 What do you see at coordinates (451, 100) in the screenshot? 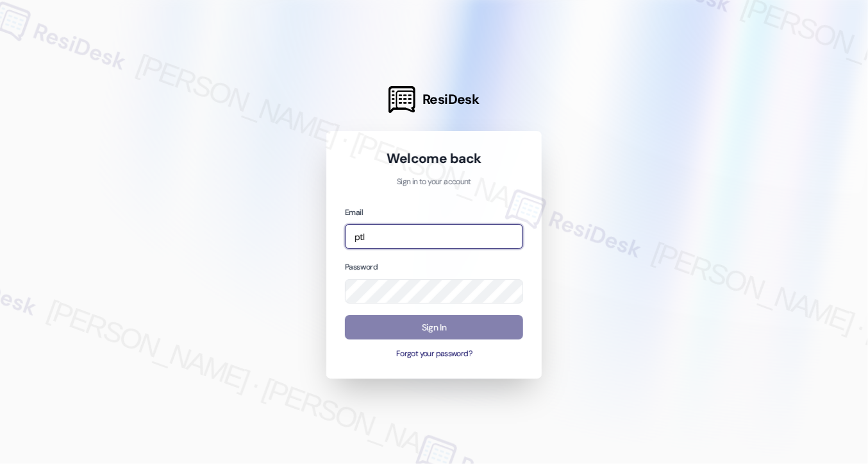
I see `span: ResiDesk` at bounding box center [451, 100].